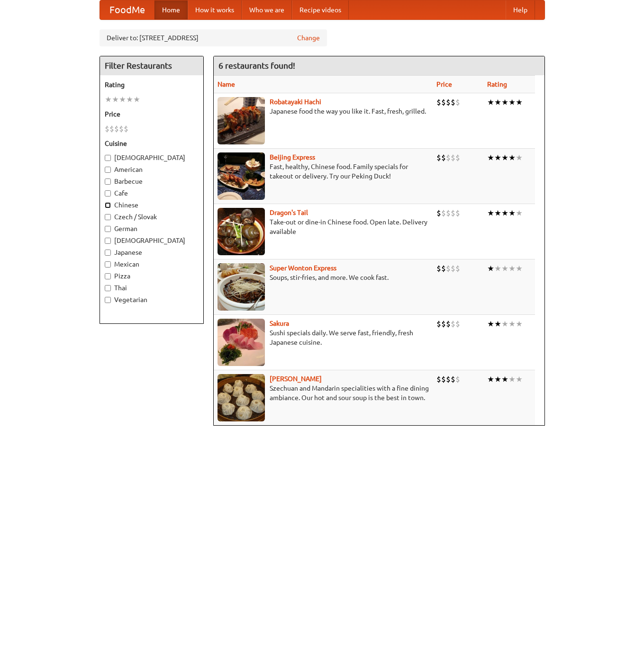 This screenshot has height=670, width=644. What do you see at coordinates (152, 66) in the screenshot?
I see `h4: Filter Restaurants` at bounding box center [152, 66].